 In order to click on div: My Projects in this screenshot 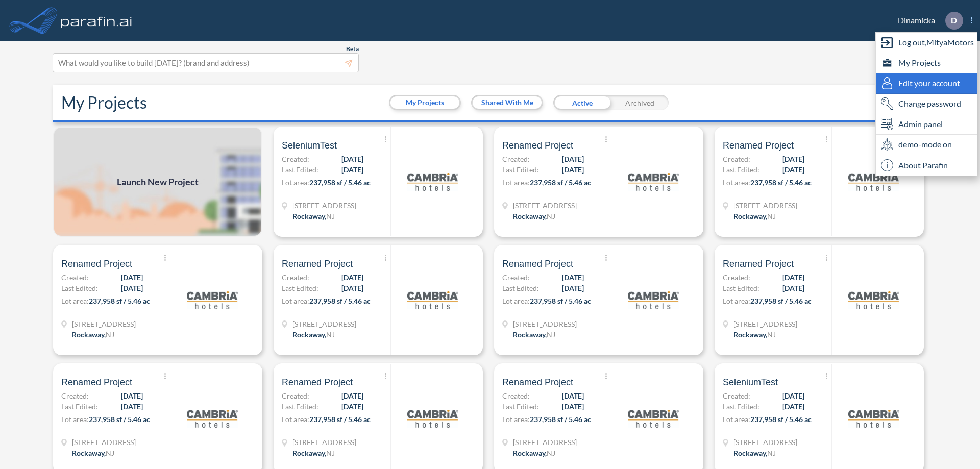, I will do `click(926, 63)`.